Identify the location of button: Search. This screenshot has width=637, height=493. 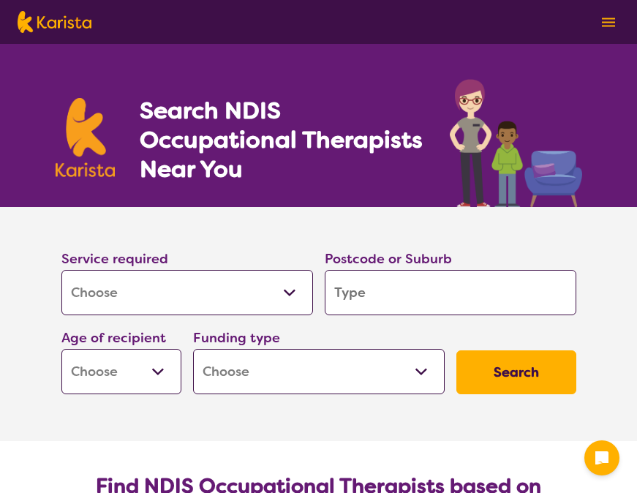
(516, 372).